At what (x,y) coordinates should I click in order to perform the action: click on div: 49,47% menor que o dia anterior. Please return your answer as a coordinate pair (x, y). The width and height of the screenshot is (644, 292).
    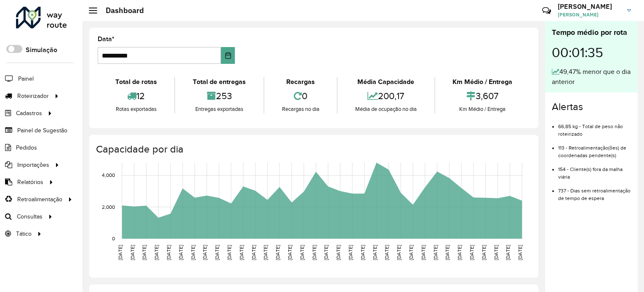
    Looking at the image, I should click on (591, 77).